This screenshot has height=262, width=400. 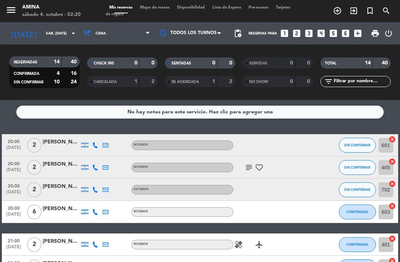 I want to click on i: healing, so click(x=239, y=244).